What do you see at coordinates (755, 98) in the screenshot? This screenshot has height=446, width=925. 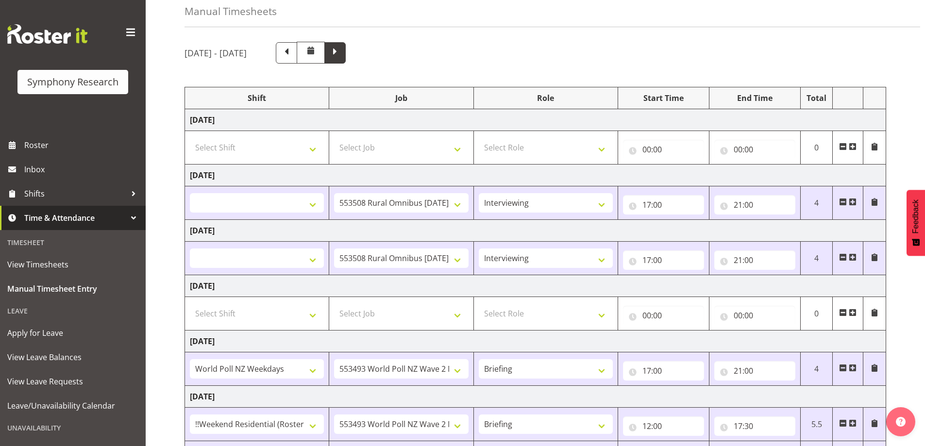 I see `div: End Time` at bounding box center [755, 98].